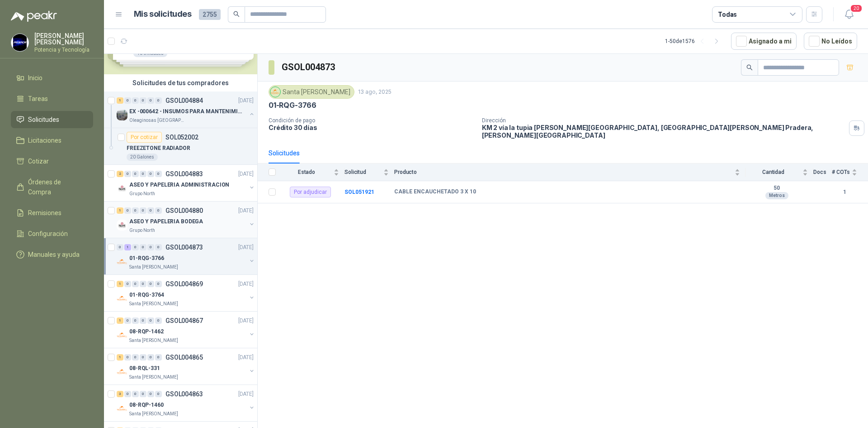 This screenshot has height=428, width=868. What do you see at coordinates (823, 172) in the screenshot?
I see `th: Docs` at bounding box center [823, 172].